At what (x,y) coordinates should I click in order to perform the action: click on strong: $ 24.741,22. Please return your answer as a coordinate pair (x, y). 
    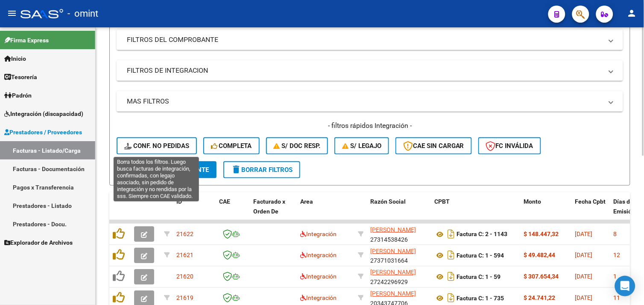
    Looking at the image, I should click on (540, 298).